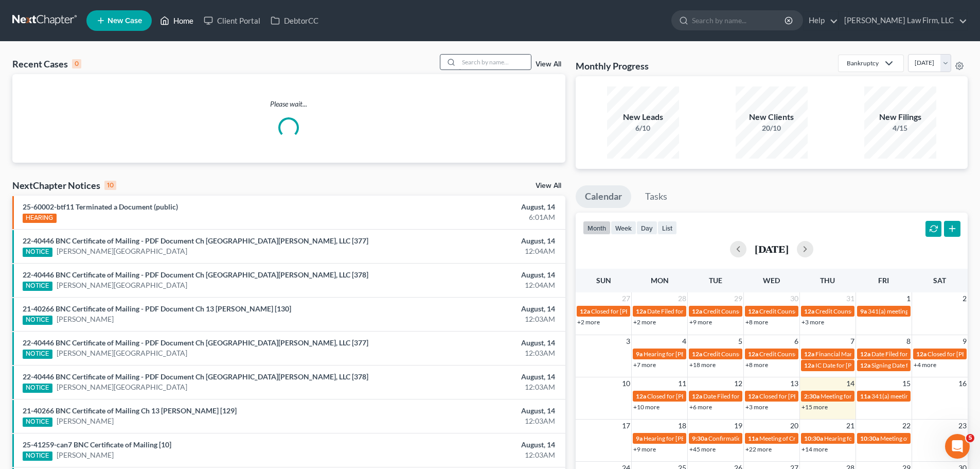 The image size is (980, 469). Describe the element at coordinates (738, 425) in the screenshot. I see `span: 19` at that location.